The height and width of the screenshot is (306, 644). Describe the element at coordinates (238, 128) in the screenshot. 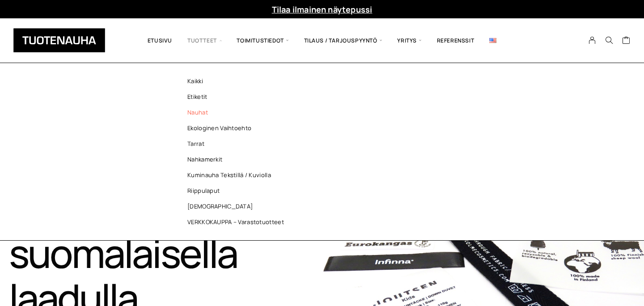

I see `a: Ekologinen vaihtoehto` at that location.